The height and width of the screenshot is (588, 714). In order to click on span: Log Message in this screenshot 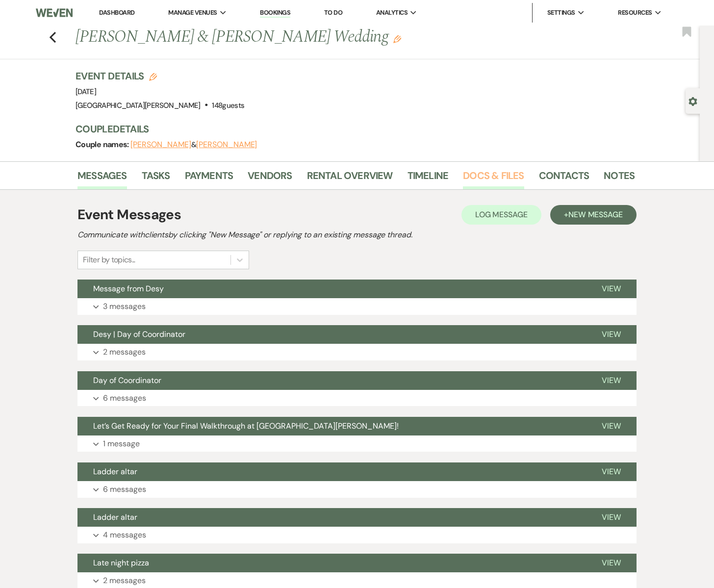, I will do `click(501, 214)`.